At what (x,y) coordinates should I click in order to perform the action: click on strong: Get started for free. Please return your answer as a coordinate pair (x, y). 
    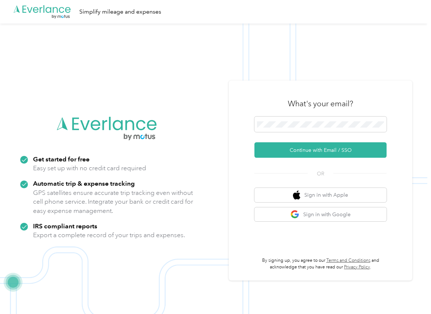
    Looking at the image, I should click on (61, 159).